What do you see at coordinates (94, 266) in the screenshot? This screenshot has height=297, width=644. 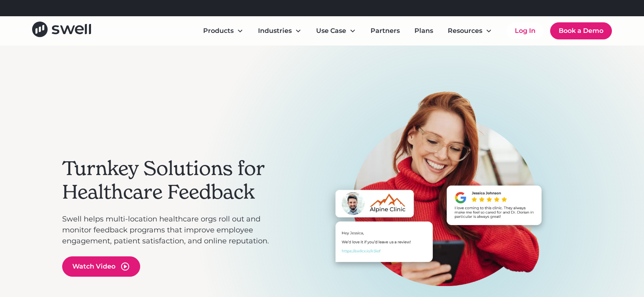 I see `div: Watch Video` at bounding box center [94, 266].